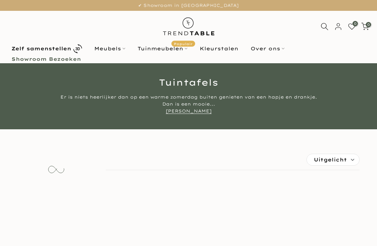  What do you see at coordinates (46, 59) in the screenshot?
I see `a: Showroom Bezoeken` at bounding box center [46, 59].